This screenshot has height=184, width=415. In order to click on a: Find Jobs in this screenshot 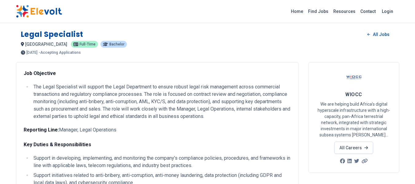, I will do `click(318, 11)`.